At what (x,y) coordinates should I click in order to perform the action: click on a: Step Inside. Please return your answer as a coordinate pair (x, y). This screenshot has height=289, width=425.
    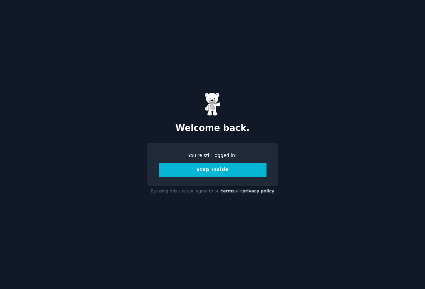
    Looking at the image, I should click on (213, 170).